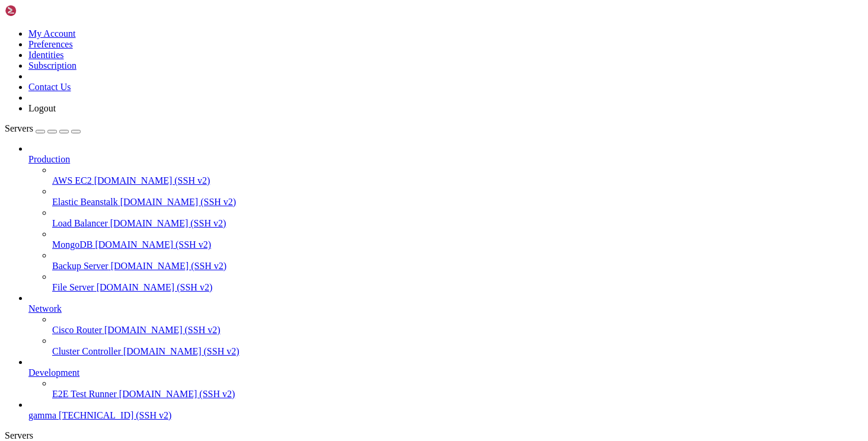 Image resolution: width=868 pixels, height=441 pixels. Describe the element at coordinates (80, 223) in the screenshot. I see `span: Load Balancer` at that location.